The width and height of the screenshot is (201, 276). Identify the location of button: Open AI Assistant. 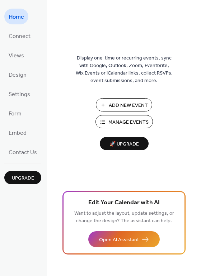
(124, 239).